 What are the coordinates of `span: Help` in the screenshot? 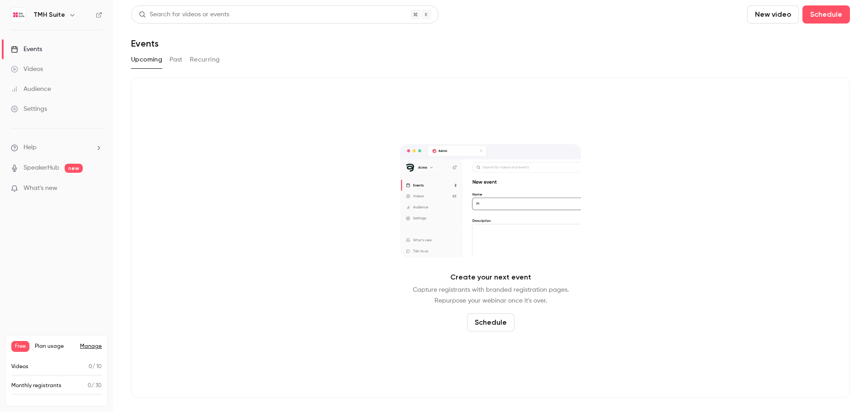 It's located at (30, 148).